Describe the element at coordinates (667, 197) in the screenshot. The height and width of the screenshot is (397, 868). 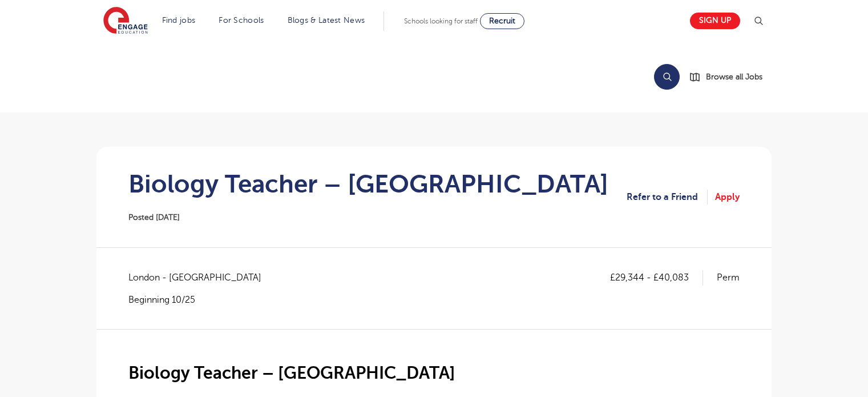
I see `a: Refer to a Friend` at that location.